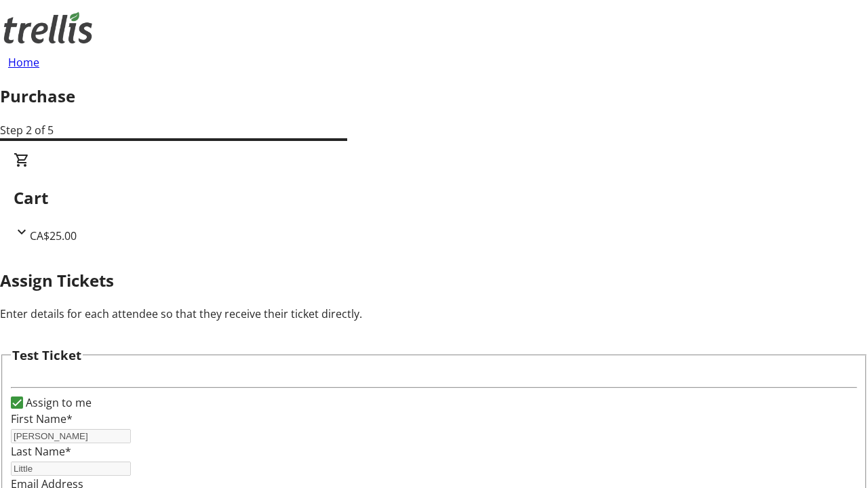 This screenshot has width=868, height=488. Describe the element at coordinates (46, 355) in the screenshot. I see `h3: Test Ticket` at that location.